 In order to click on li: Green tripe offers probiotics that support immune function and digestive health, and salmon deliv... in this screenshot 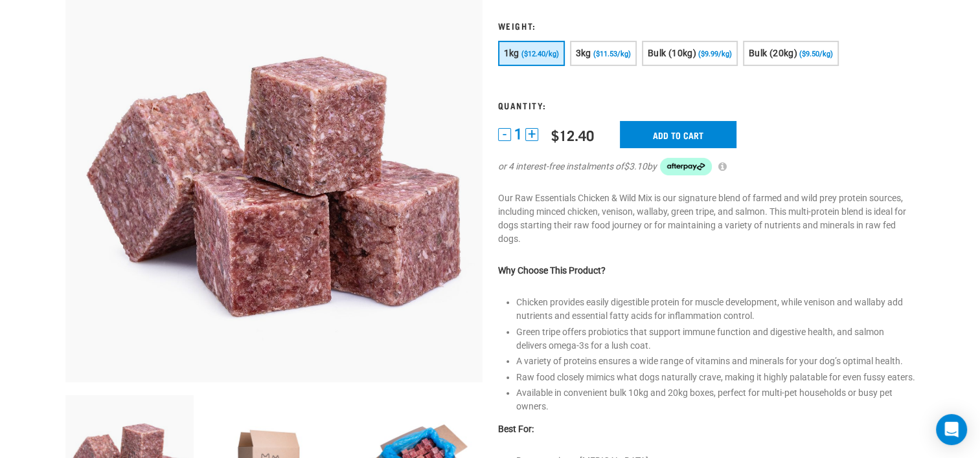, I will do `click(716, 339)`.